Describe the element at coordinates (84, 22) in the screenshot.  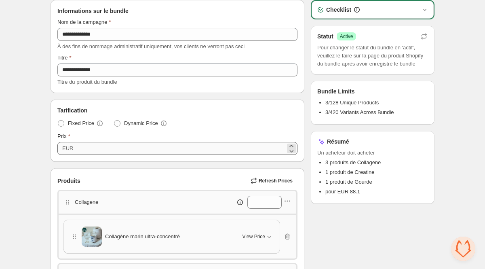
I see `label: Nom de la campagne` at that location.